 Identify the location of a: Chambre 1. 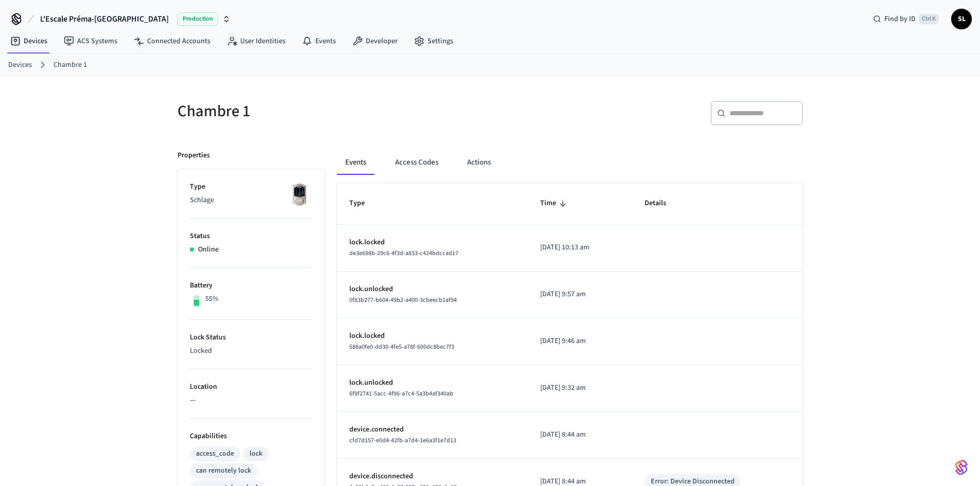
(70, 65).